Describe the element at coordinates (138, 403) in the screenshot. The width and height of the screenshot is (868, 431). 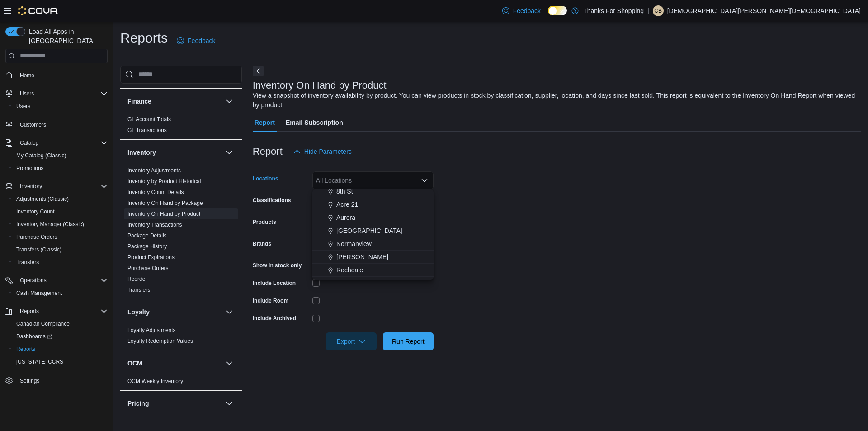
I see `h3: Pricing` at that location.